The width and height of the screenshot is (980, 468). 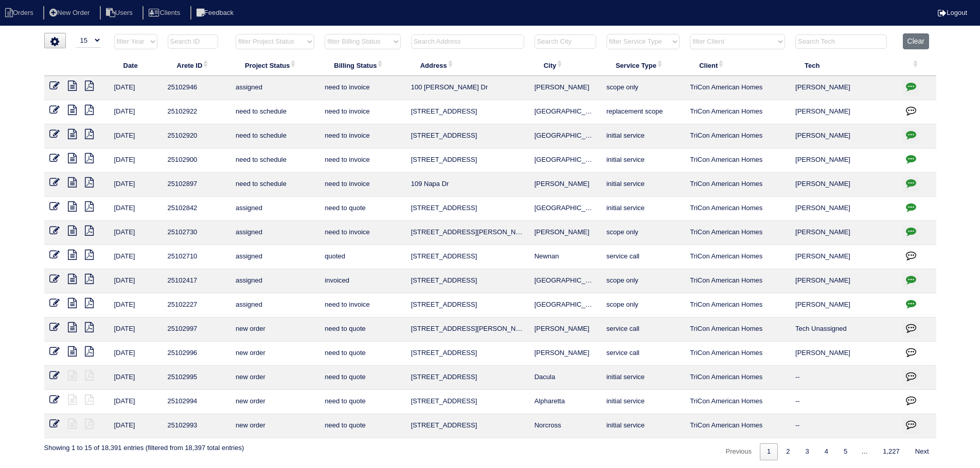 I want to click on th: Service Type: activate to sort column ascending, so click(x=643, y=66).